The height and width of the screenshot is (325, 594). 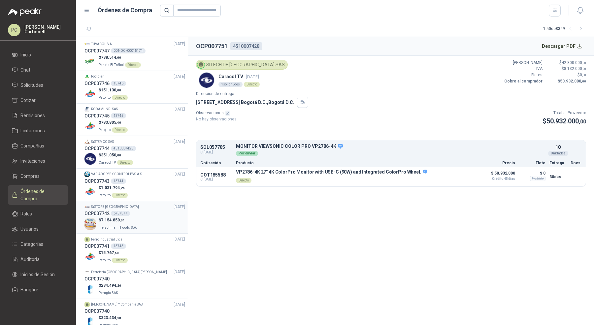 I want to click on h3: OCP007741, so click(x=97, y=246).